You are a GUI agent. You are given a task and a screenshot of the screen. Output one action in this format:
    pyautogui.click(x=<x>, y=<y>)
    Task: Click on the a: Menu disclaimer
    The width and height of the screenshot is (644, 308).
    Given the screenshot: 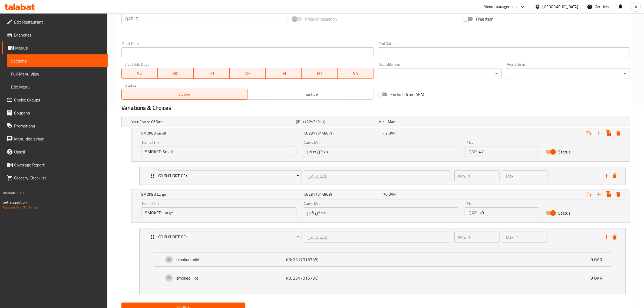 What is the action you would take?
    pyautogui.click(x=55, y=139)
    